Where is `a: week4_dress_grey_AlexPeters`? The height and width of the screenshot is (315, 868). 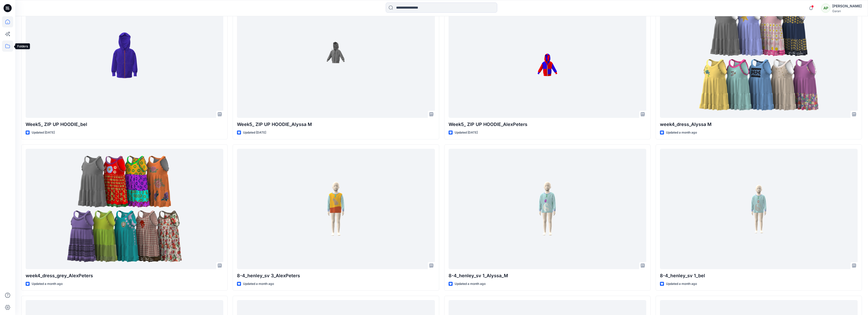
a: week4_dress_grey_AlexPeters is located at coordinates (125, 209).